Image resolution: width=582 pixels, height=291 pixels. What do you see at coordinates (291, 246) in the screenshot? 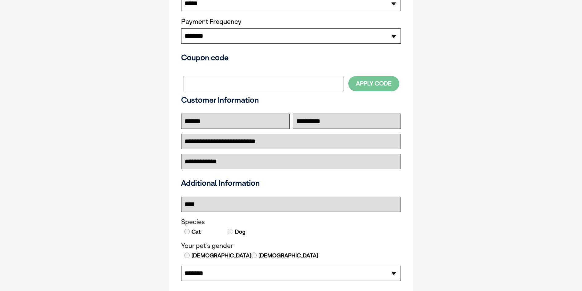
I see `legend: Your pet's gender` at bounding box center [291, 246].